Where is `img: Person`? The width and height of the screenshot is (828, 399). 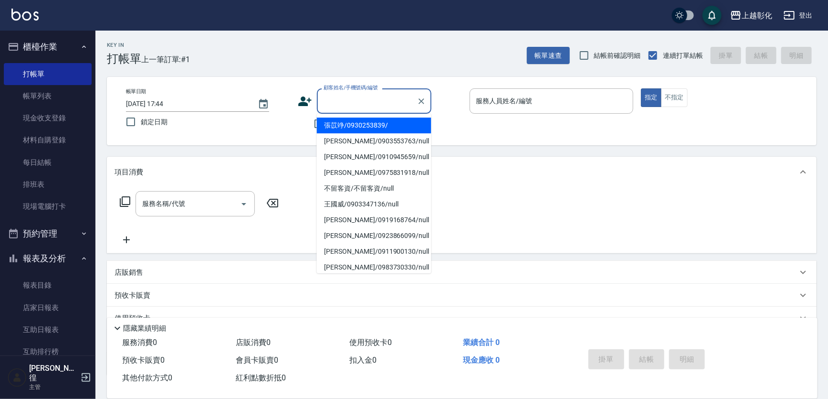
img: Person is located at coordinates (17, 377).